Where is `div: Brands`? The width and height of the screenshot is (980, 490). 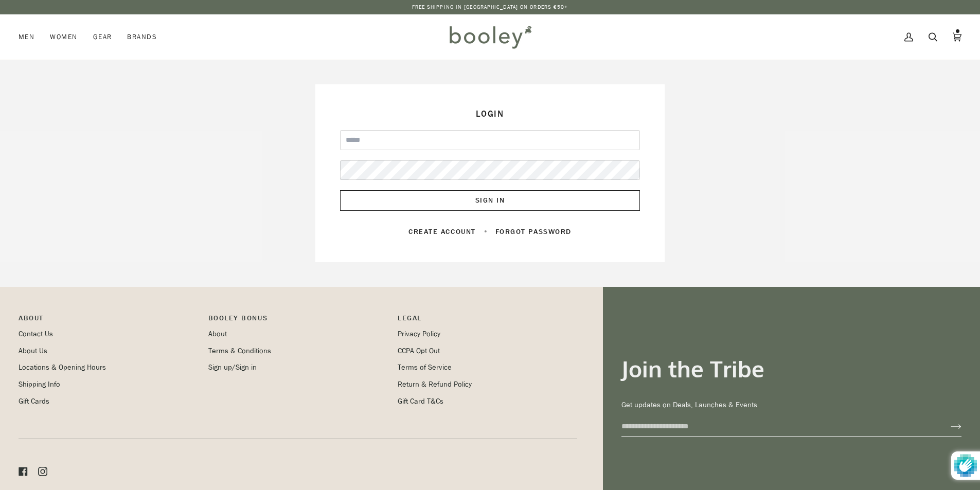 div: Brands is located at coordinates (142, 37).